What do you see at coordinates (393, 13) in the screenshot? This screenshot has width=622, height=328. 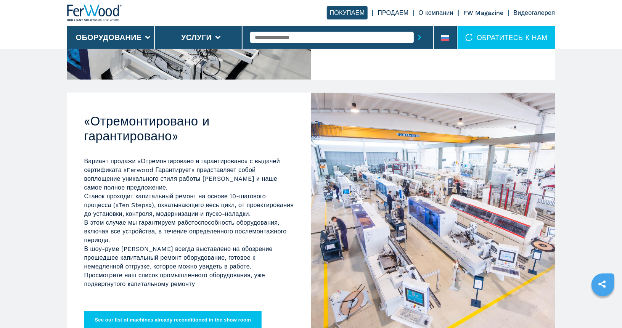 I see `a: ПРОДАЕМ` at bounding box center [393, 13].